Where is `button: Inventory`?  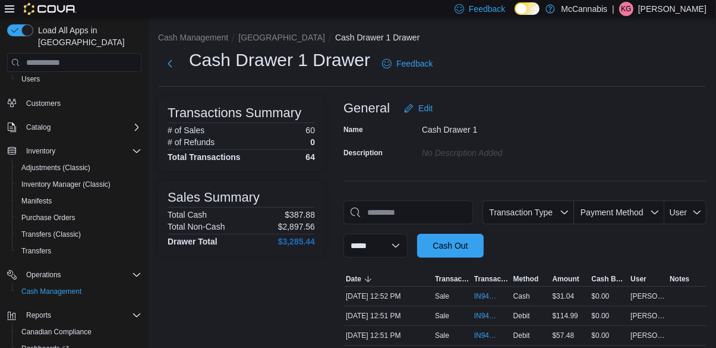
button: Inventory is located at coordinates (74, 151).